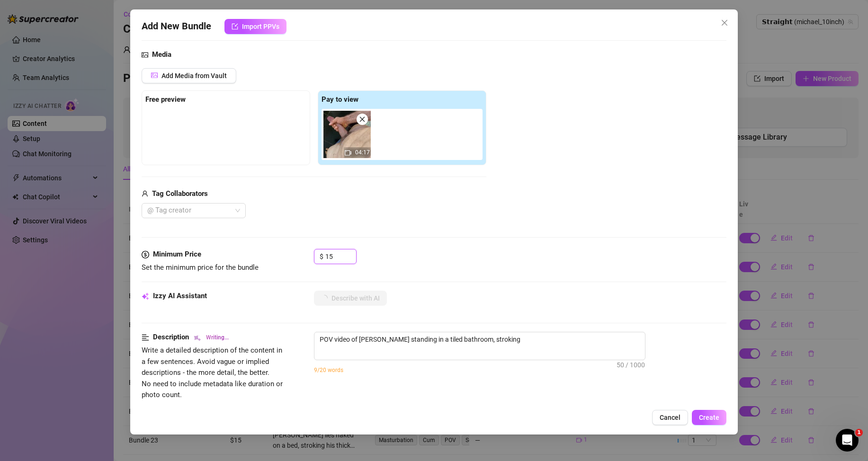  I want to click on span: user, so click(145, 194).